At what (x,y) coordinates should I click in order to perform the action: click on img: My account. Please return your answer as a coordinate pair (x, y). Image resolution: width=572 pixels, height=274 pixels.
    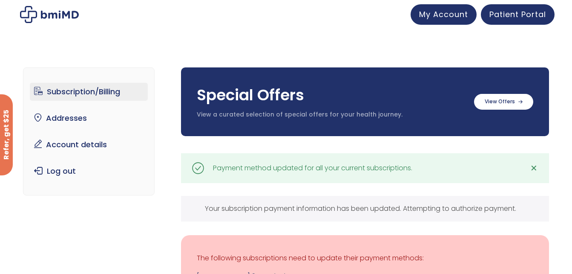
    Looking at the image, I should click on (49, 14).